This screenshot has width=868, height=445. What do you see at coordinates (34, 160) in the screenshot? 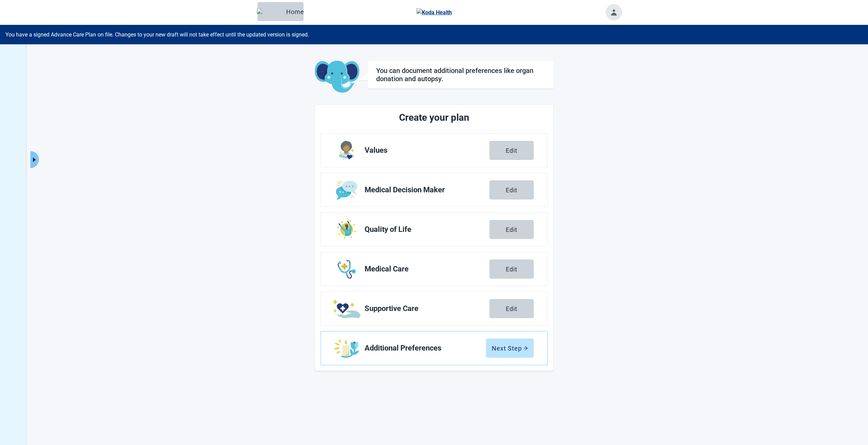
I see `span: caret-right` at bounding box center [34, 160].